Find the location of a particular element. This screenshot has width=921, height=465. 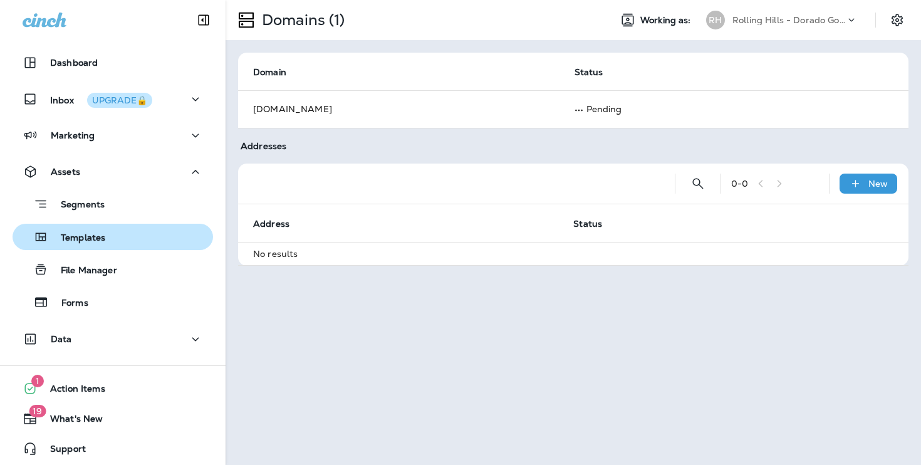

p: Segments is located at coordinates (76, 205).